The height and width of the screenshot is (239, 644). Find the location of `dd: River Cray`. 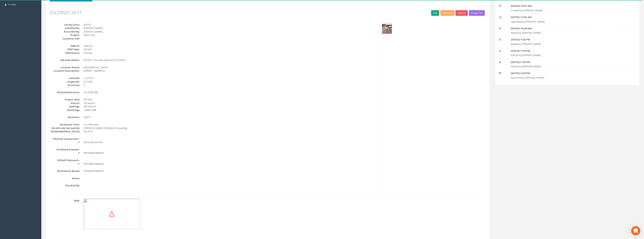

dd: River Cray is located at coordinates (229, 35).